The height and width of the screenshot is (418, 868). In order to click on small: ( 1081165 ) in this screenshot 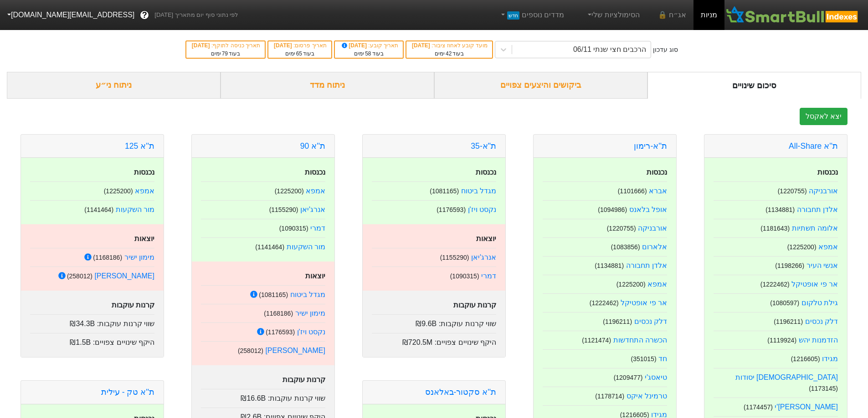, I will do `click(444, 191)`.